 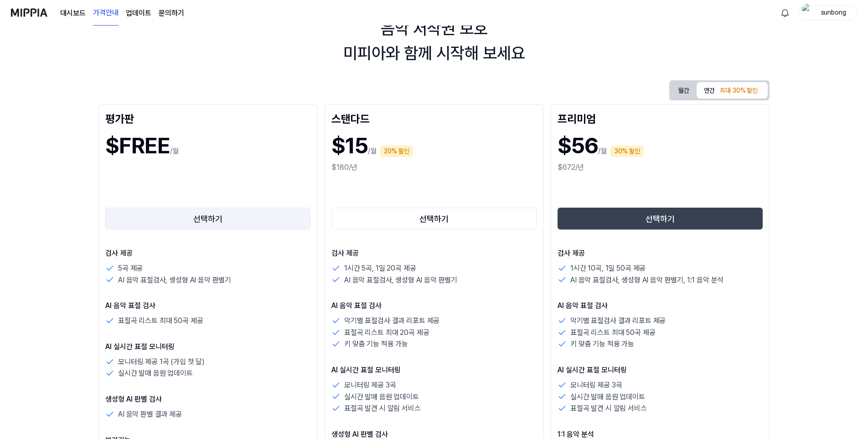 I want to click on button: 연간, so click(x=732, y=90).